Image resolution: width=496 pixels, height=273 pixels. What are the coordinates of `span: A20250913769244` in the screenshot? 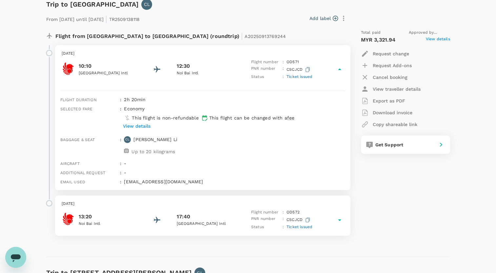 It's located at (265, 36).